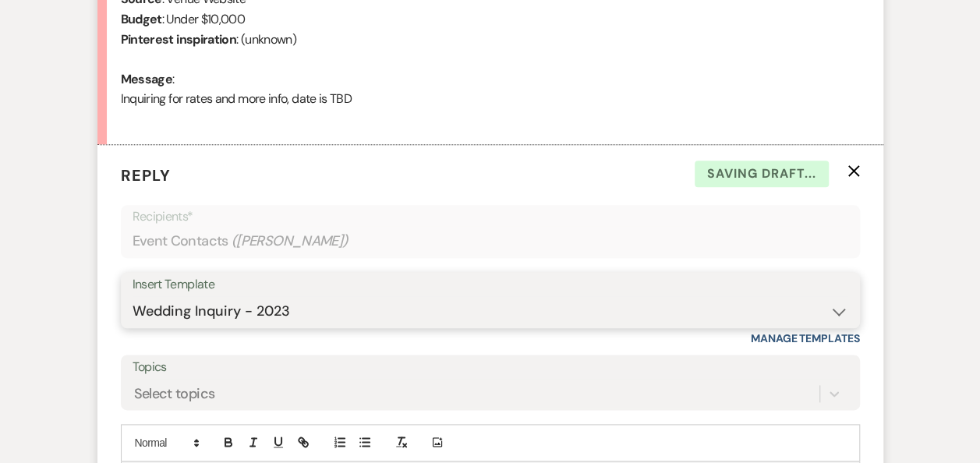 This screenshot has height=463, width=980. Describe the element at coordinates (141, 19) in the screenshot. I see `b: Budget` at that location.